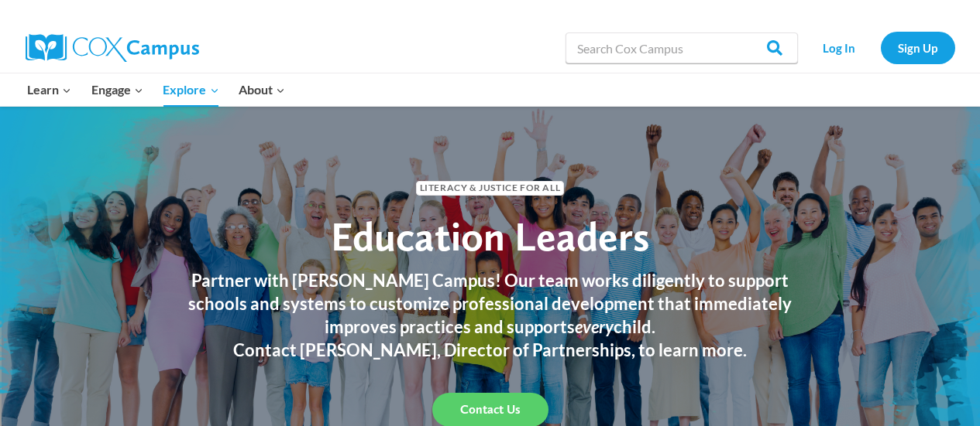 Image resolution: width=980 pixels, height=426 pixels. Describe the element at coordinates (117, 89) in the screenshot. I see `span: Engage` at that location.